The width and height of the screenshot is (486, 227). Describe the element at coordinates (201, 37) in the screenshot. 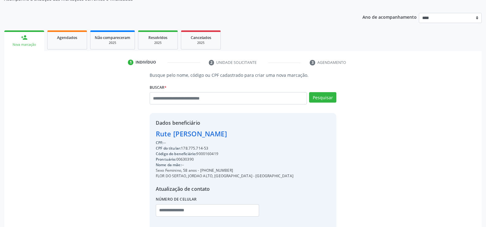

I see `span: Cancelados` at that location.